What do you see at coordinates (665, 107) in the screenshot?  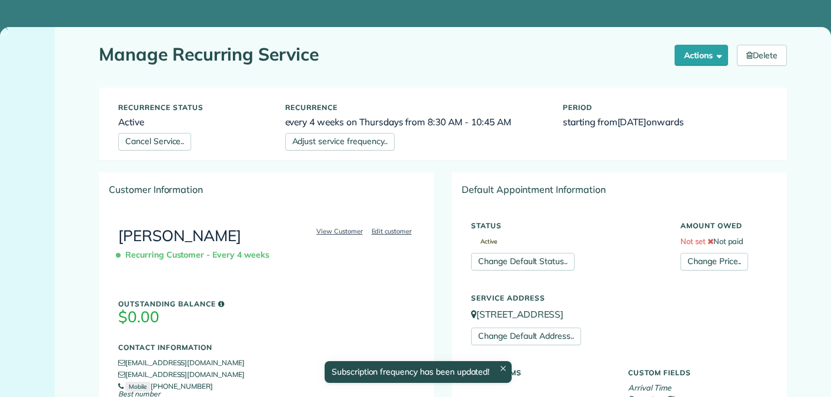 I see `h5: Period` at bounding box center [665, 107].